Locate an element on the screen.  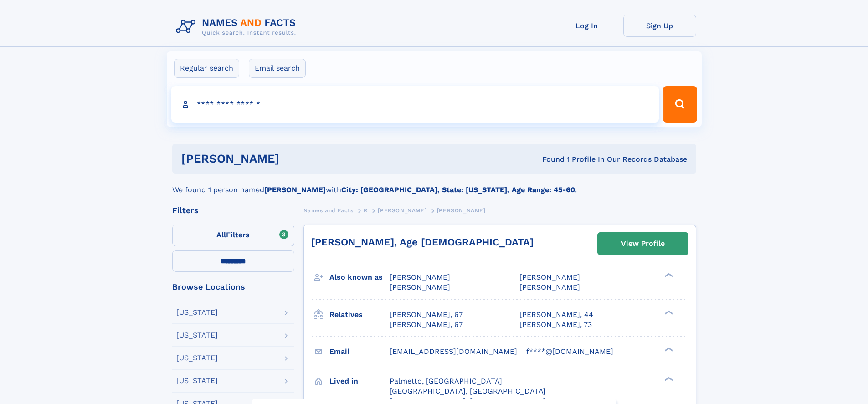
h3: Also known as is located at coordinates (359, 277).